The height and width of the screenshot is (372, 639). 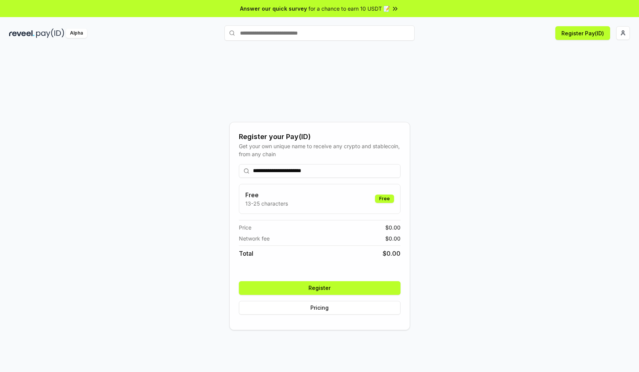 I want to click on div: Register your Pay(ID), so click(x=319, y=137).